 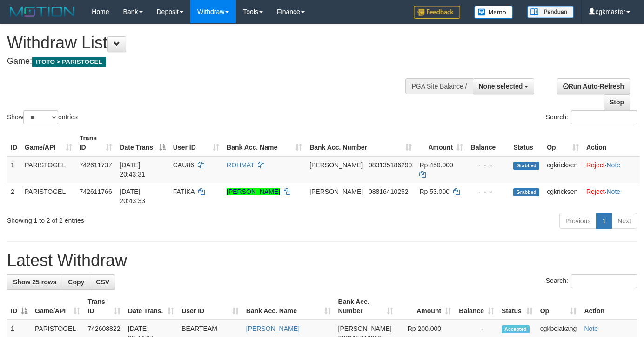 What do you see at coordinates (516, 329) in the screenshot?
I see `span: Accepted` at bounding box center [516, 329].